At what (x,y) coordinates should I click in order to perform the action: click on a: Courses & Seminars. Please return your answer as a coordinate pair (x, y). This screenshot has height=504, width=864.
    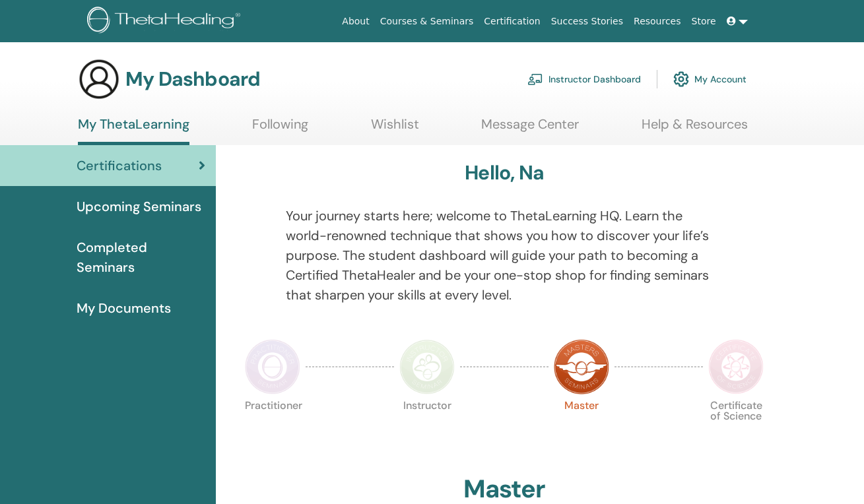
    Looking at the image, I should click on (427, 21).